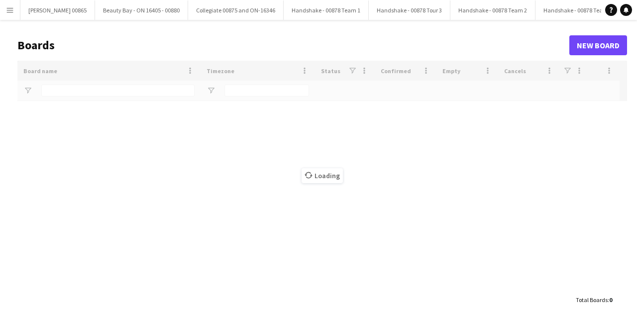 This screenshot has height=314, width=637. I want to click on button: Handshake - 00878 Team 2, so click(492, 10).